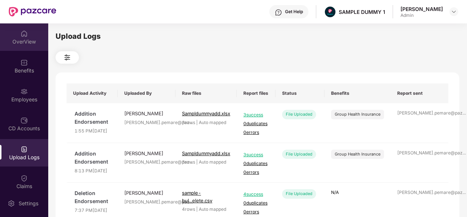 The image size is (467, 217). What do you see at coordinates (92, 93) in the screenshot?
I see `th: Upload Activity` at bounding box center [92, 93].